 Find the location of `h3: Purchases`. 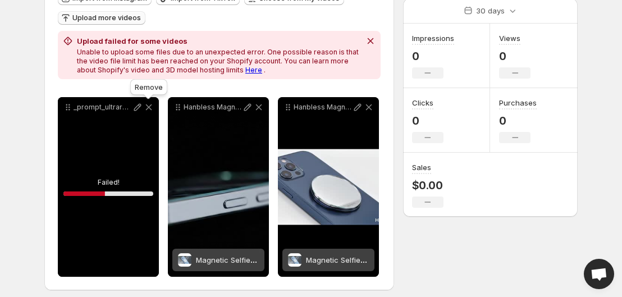

h3: Purchases is located at coordinates (518, 103).